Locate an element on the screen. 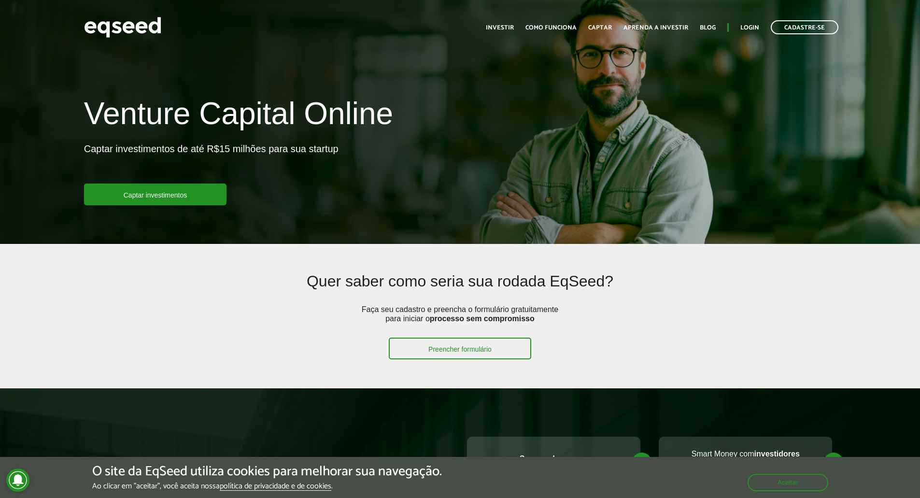  p: Smart Money com e executivos de grandes empresas is located at coordinates (745, 463).